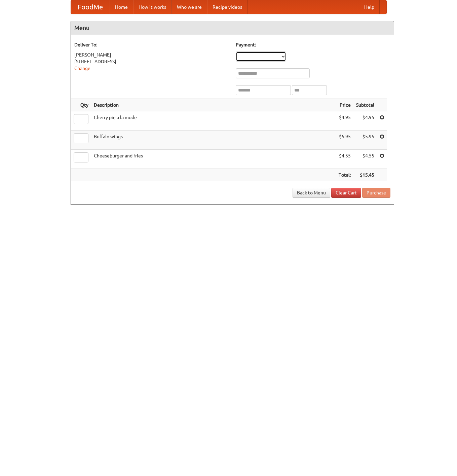 This screenshot has height=476, width=457. I want to click on a: How it works, so click(153, 7).